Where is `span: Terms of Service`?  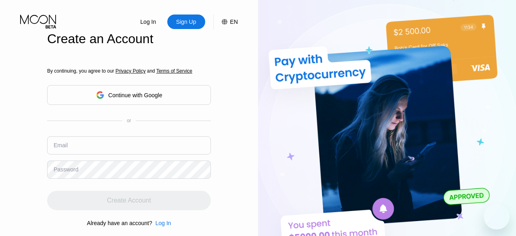
span: Terms of Service is located at coordinates (174, 71).